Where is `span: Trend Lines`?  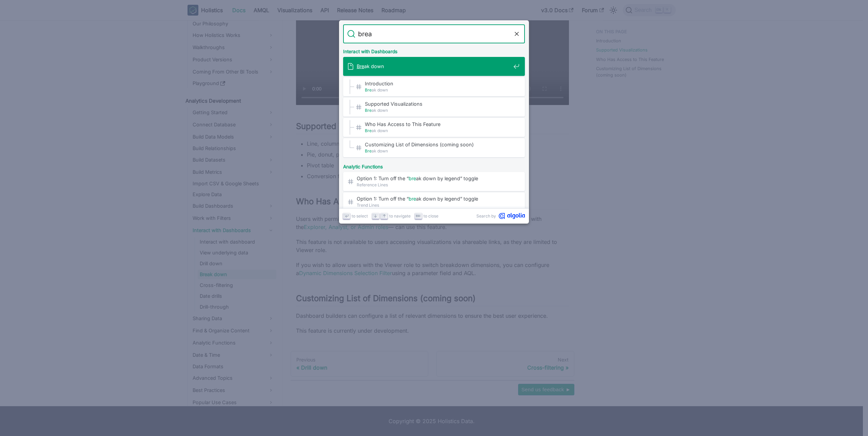
span: Trend Lines is located at coordinates (434, 205).